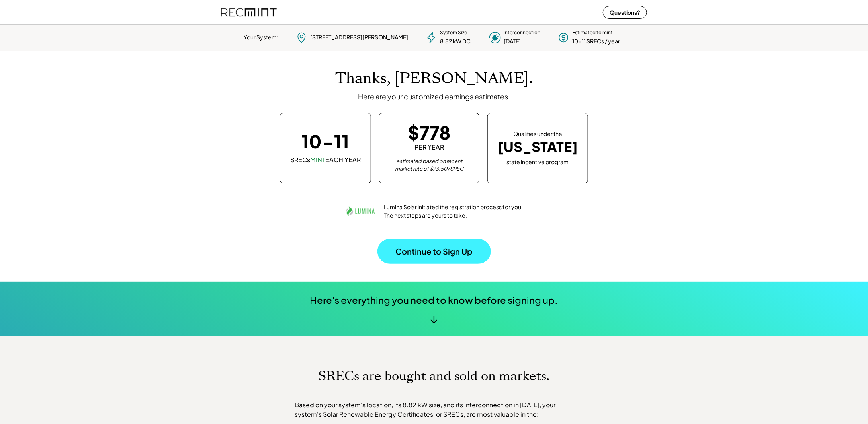  What do you see at coordinates (454, 32) in the screenshot?
I see `div: System Size` at bounding box center [454, 32].